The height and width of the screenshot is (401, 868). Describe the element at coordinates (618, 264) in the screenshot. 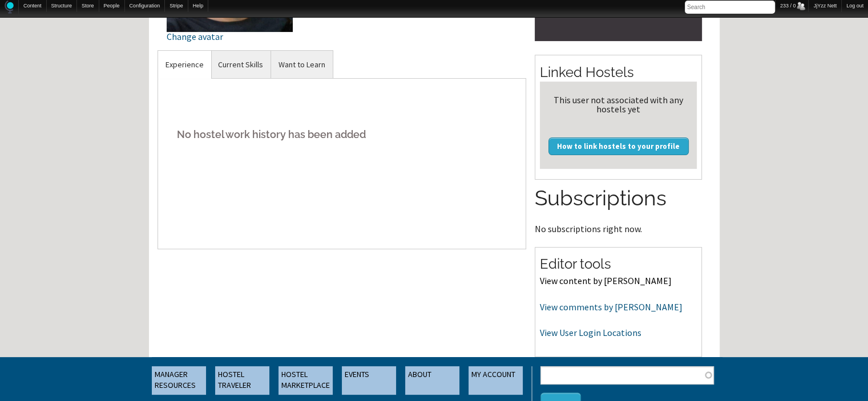

I see `h2: Editor tools` at that location.